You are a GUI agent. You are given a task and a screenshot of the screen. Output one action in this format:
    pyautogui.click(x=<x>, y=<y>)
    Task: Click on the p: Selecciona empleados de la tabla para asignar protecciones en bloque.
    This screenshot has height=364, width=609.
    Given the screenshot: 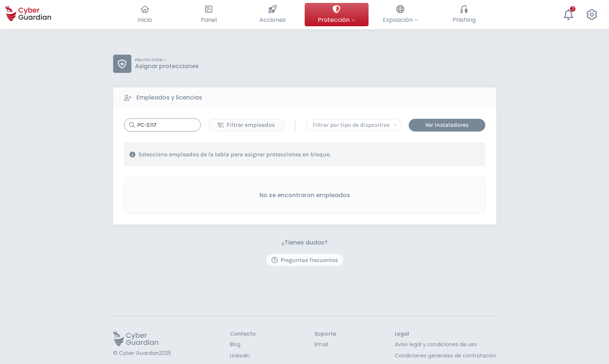 What is the action you would take?
    pyautogui.click(x=234, y=155)
    